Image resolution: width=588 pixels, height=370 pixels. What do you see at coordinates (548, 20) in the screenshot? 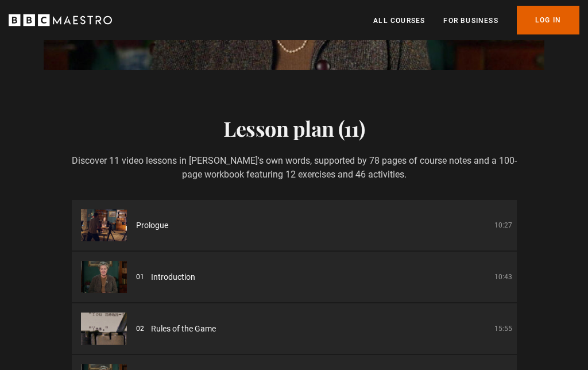
I see `a: Log In` at bounding box center [548, 20].